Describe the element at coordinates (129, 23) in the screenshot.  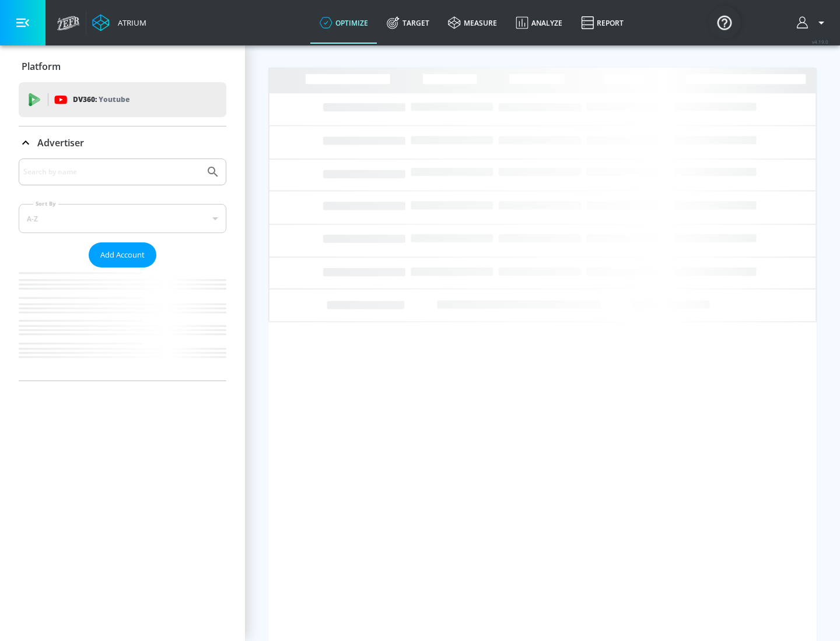
I see `div: Atrium` at that location.